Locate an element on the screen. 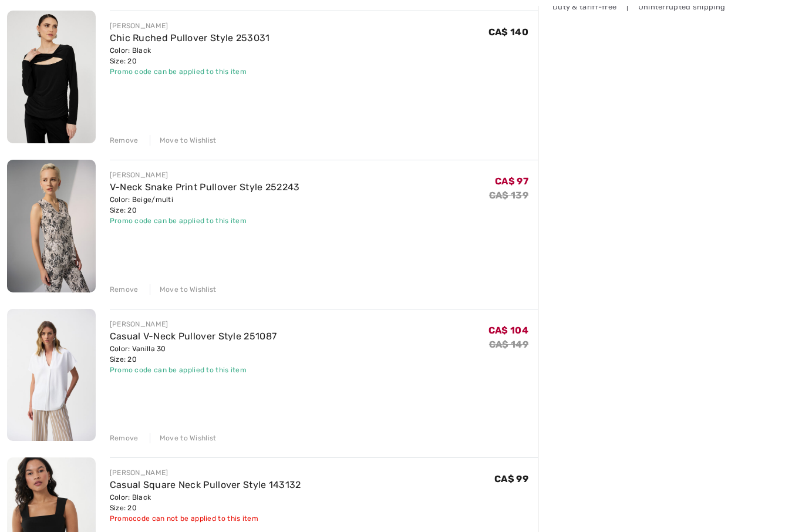 The image size is (802, 532). s: CA$ 139 is located at coordinates (509, 195).